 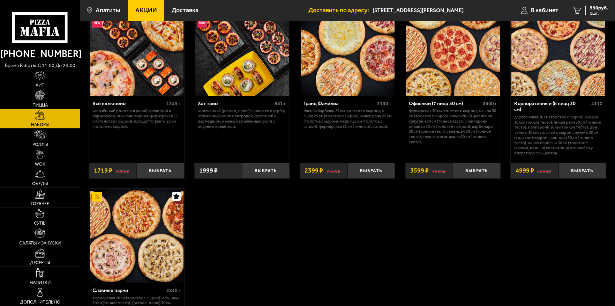 I want to click on s: 2009 ₽, so click(x=122, y=170).